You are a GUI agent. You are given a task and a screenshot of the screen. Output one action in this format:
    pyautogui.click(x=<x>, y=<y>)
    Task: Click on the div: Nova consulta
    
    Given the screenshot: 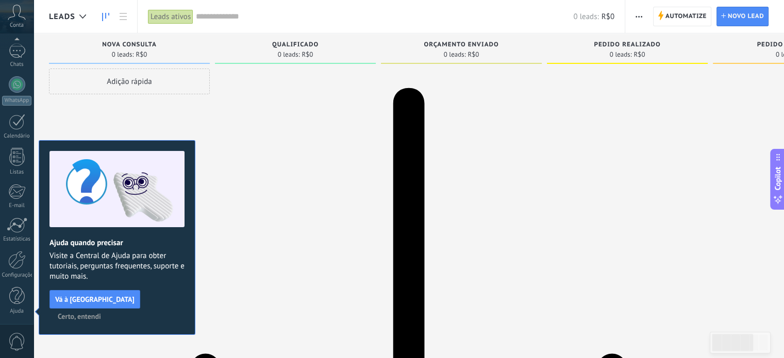 What is the action you would take?
    pyautogui.click(x=129, y=45)
    